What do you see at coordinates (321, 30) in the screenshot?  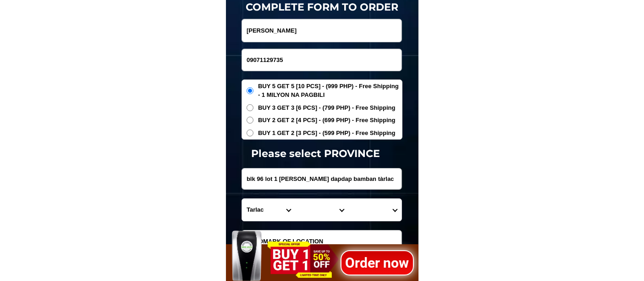 I see `input: Input full_name` at bounding box center [321, 30].